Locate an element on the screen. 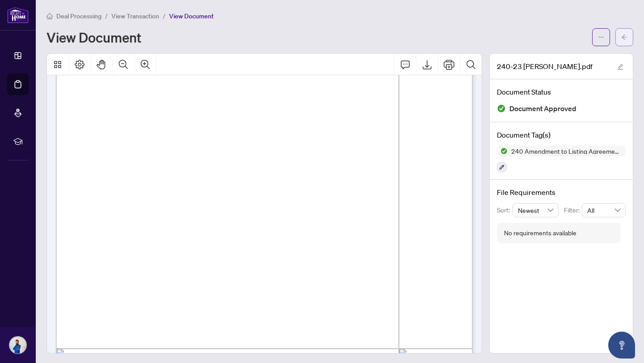  span: ellipsis is located at coordinates (601, 37).